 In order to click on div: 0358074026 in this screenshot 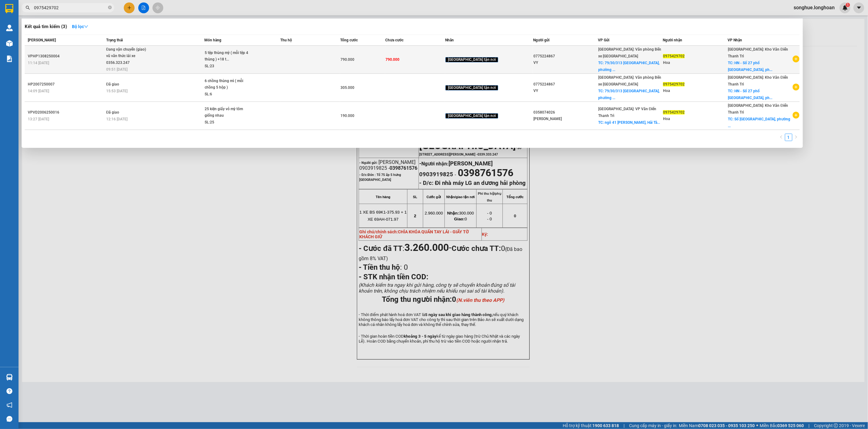, I will do `click(566, 112)`.